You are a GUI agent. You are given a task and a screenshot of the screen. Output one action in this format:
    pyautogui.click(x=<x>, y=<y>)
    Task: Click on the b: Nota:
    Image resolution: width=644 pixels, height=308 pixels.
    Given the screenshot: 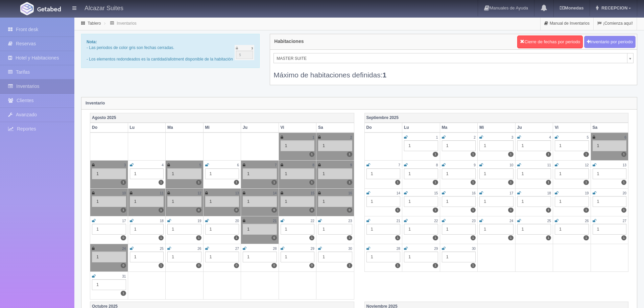 What is the action you would take?
    pyautogui.click(x=92, y=42)
    